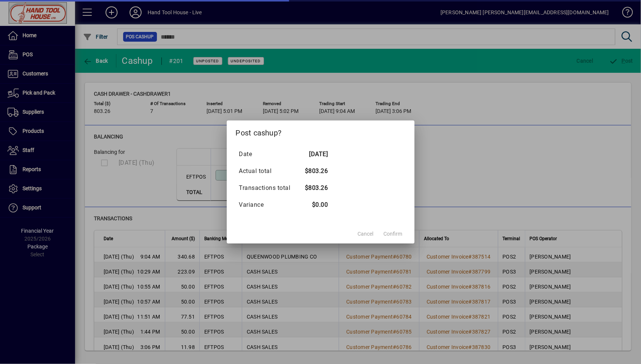 This screenshot has height=364, width=641. Describe the element at coordinates (313, 205) in the screenshot. I see `td: $0.00` at that location.